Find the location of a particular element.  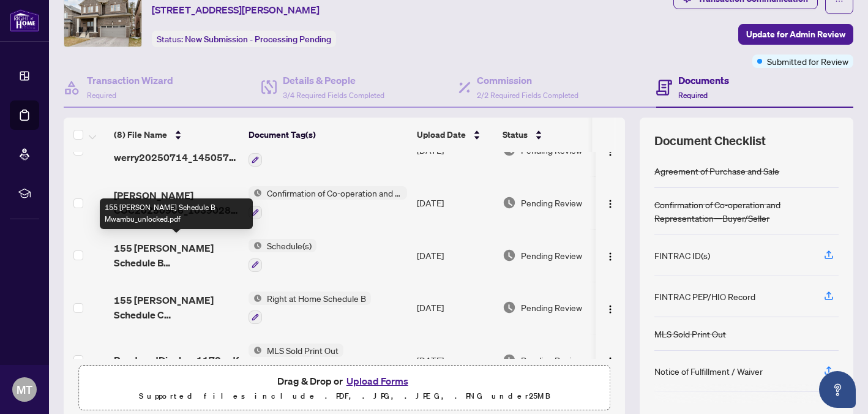

span: New Submission - Processing Pending is located at coordinates (257, 39).